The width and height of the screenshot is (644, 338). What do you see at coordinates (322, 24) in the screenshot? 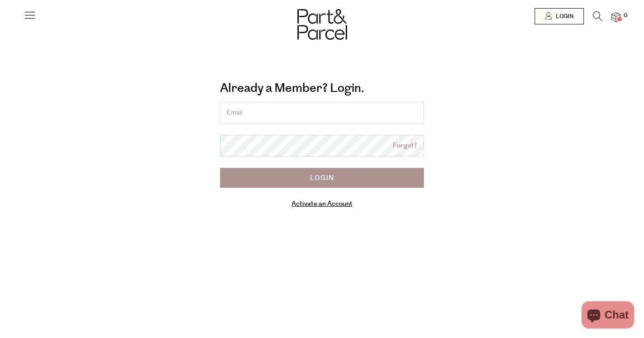
I see `img: Part&Parcel` at bounding box center [322, 24].